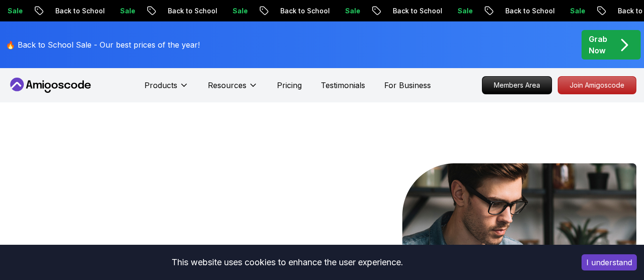  Describe the element at coordinates (102, 45) in the screenshot. I see `p: 🔥 Back to School Sale - Our best prices of the year!` at that location.